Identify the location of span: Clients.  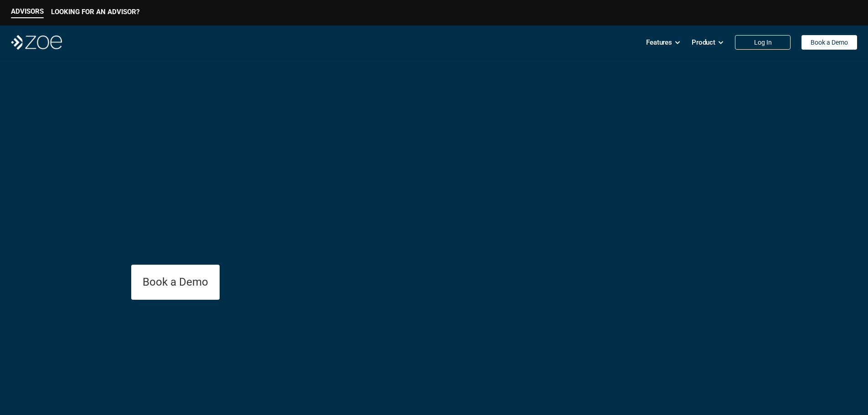
(187, 162).